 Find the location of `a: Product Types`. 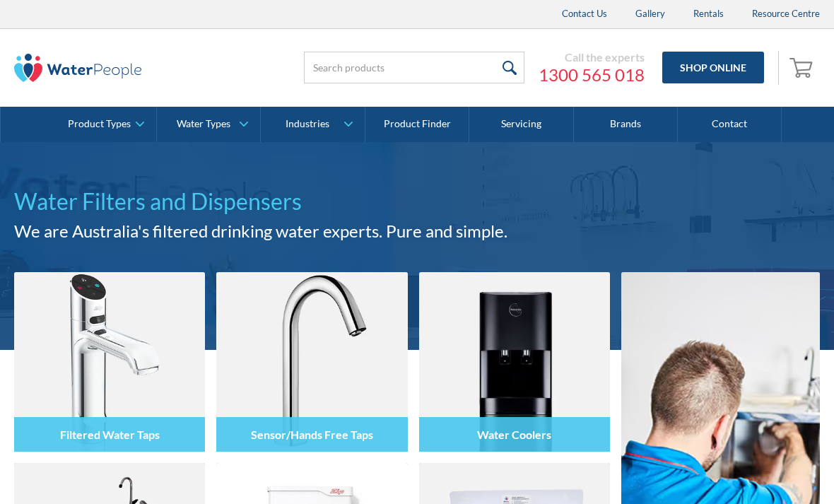

a: Product Types is located at coordinates (104, 124).